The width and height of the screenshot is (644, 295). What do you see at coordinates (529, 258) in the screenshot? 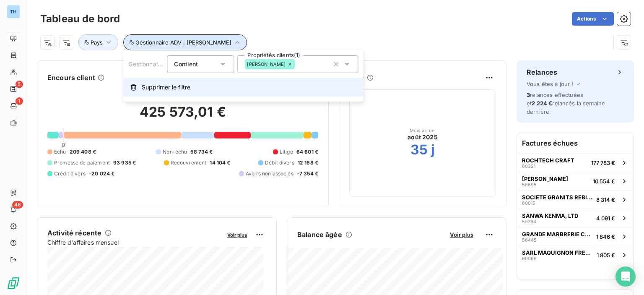
I see `span: 60066` at bounding box center [529, 258].